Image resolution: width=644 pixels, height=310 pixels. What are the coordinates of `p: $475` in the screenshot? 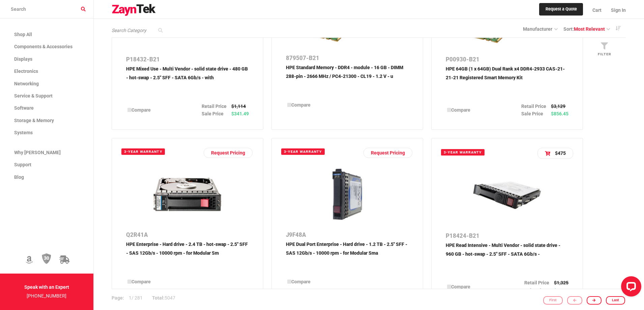 It's located at (560, 154).